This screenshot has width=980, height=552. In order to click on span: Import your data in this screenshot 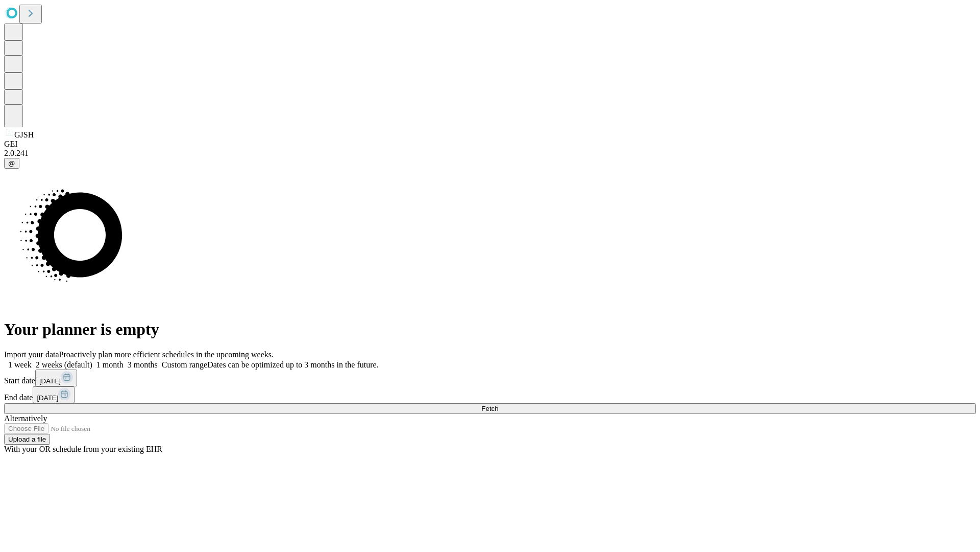, I will do `click(32, 354)`.